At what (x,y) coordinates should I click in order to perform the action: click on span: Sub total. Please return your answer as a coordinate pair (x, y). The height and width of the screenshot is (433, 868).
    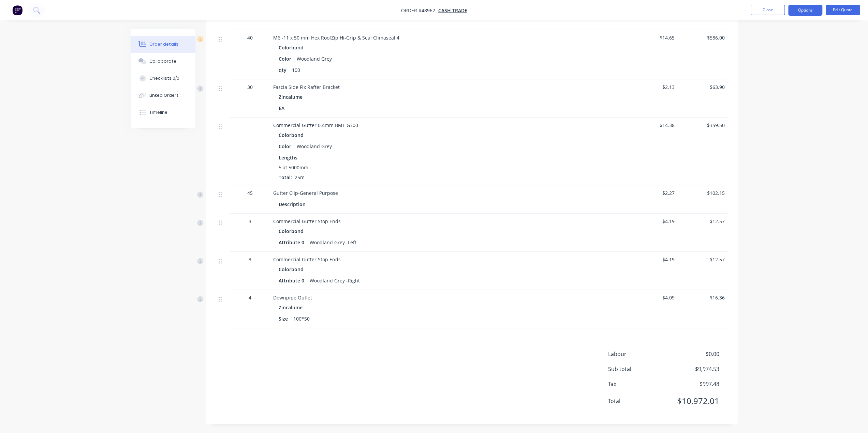
    Looking at the image, I should click on (638, 370).